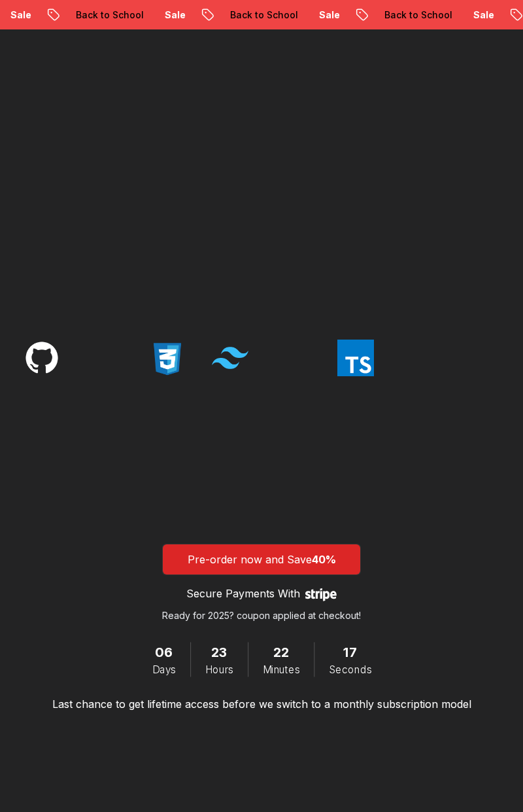 The image size is (523, 812). Describe the element at coordinates (262, 704) in the screenshot. I see `p: Last chance to get lifetime access before we switch to a monthly subscription model` at that location.